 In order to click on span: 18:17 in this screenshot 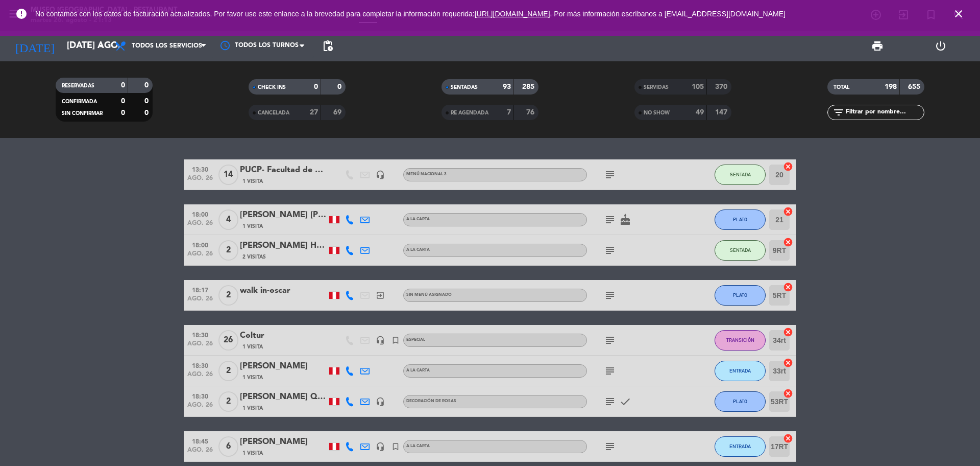, I will do `click(200, 289)`.